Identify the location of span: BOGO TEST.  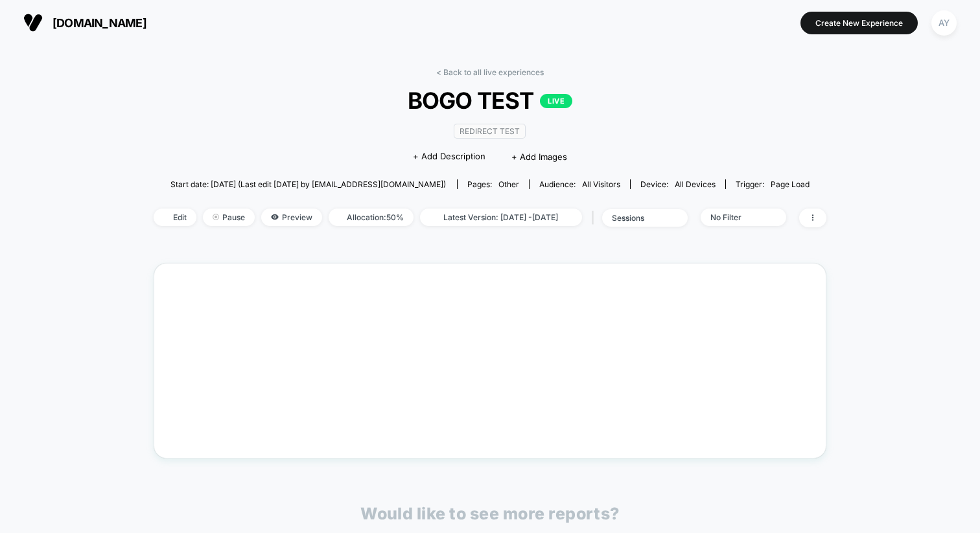
(490, 101).